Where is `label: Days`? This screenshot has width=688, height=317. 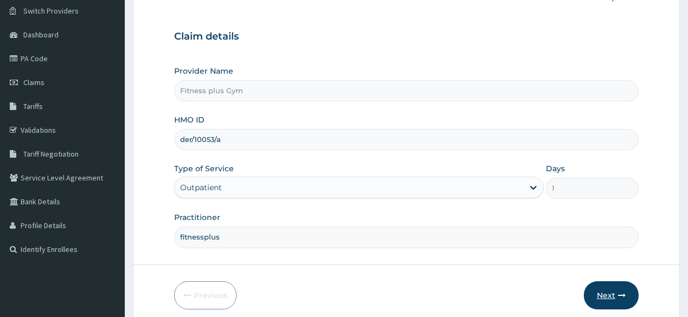
label: Days is located at coordinates (555, 169).